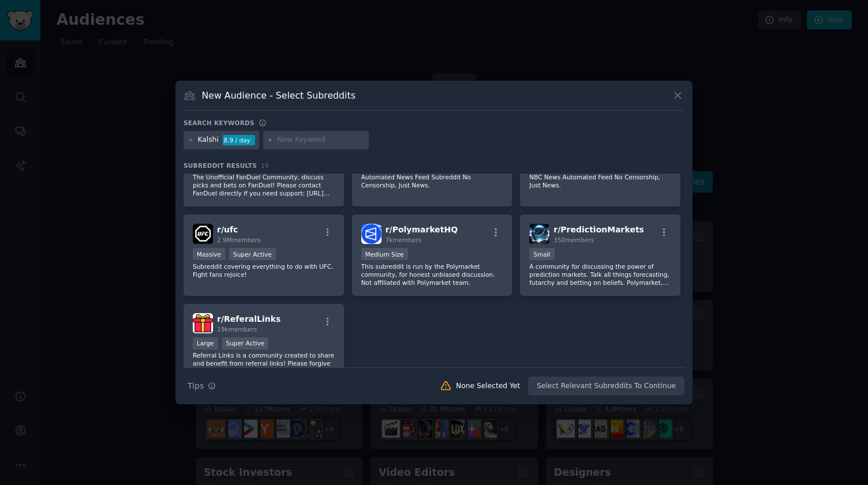 The height and width of the screenshot is (485, 868). Describe the element at coordinates (220, 166) in the screenshot. I see `span: Subreddit Results` at that location.